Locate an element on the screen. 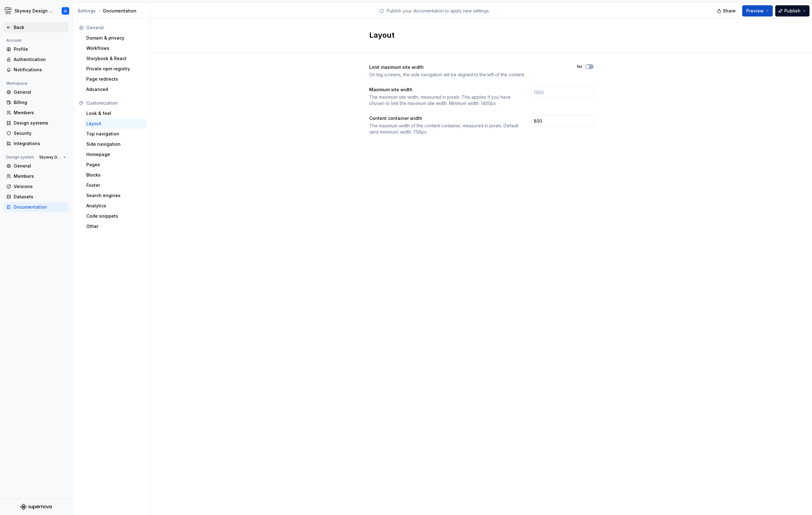  div: Other is located at coordinates (115, 226).